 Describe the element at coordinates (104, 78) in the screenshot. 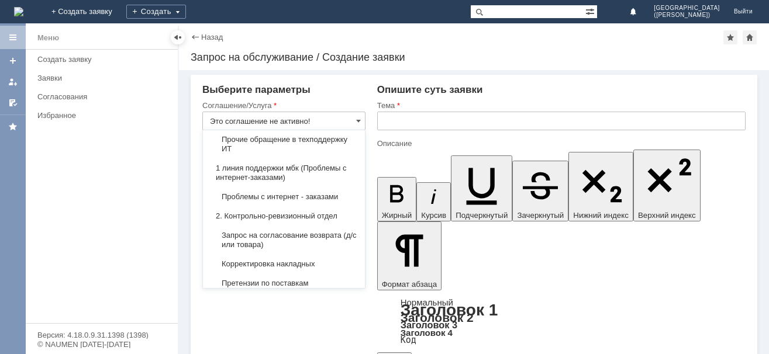

I see `a: Заявки` at that location.